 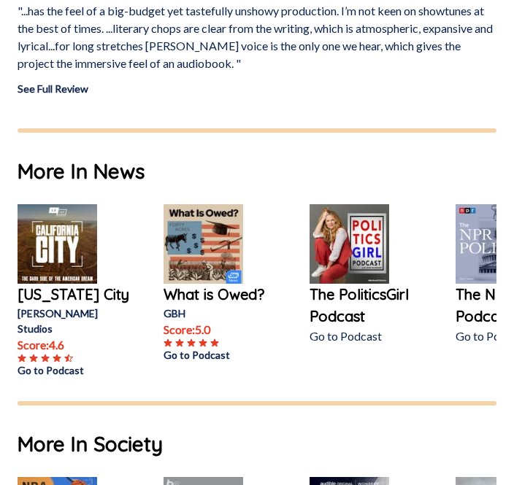 What do you see at coordinates (53, 88) in the screenshot?
I see `a: See Full Review` at bounding box center [53, 88].